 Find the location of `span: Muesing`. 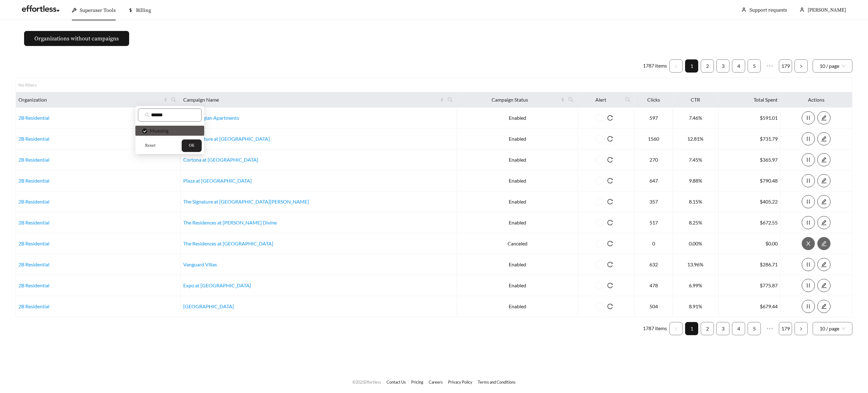

span: Muesing is located at coordinates (158, 131).